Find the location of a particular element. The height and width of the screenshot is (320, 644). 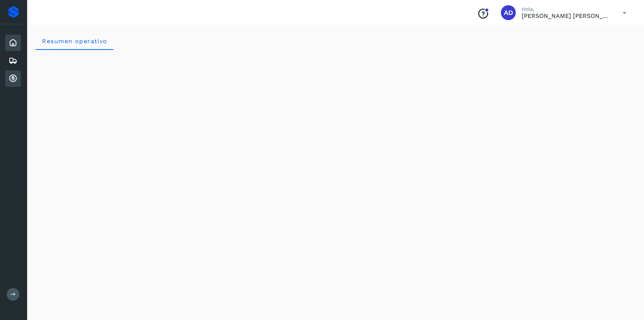

span: Resumen operativo is located at coordinates (74, 41).